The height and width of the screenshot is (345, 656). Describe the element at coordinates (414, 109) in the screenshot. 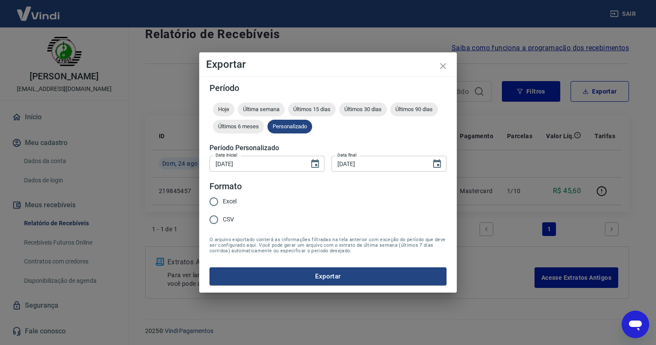

I see `span: Últimos 90 dias` at that location.